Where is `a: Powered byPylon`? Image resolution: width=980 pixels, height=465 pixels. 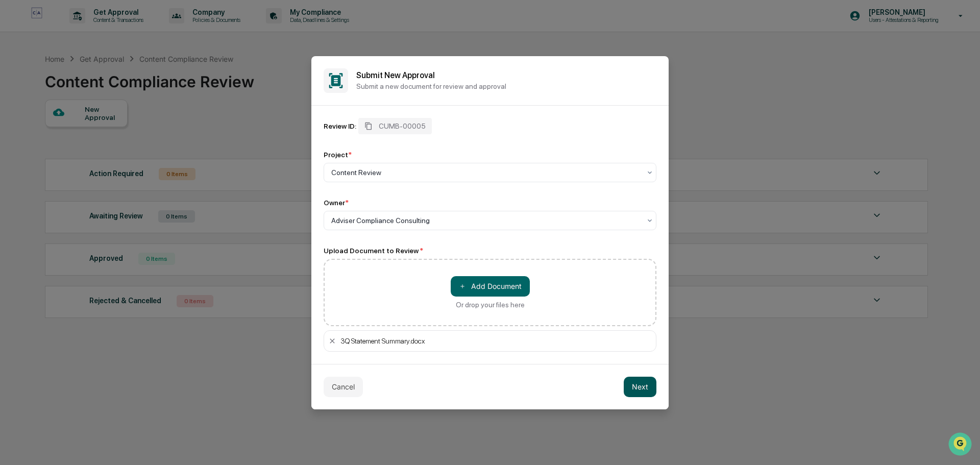 a: Powered byPylon is located at coordinates (98, 176).